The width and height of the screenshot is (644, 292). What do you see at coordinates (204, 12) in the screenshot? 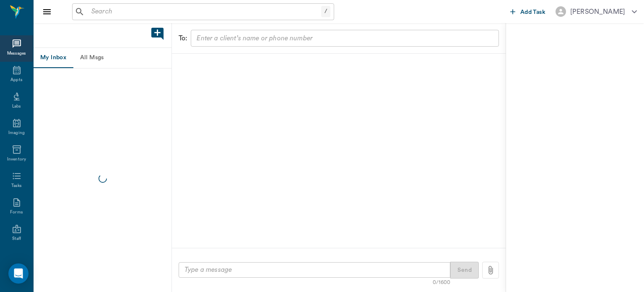
I see `input: Search` at bounding box center [204, 12].